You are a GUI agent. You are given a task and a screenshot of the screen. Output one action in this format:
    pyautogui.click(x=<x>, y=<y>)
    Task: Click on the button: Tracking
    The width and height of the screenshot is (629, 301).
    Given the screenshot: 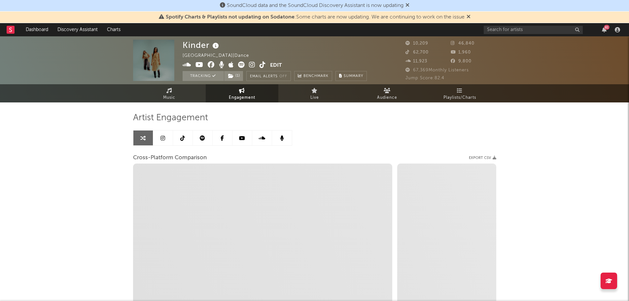 What is the action you would take?
    pyautogui.click(x=203, y=76)
    